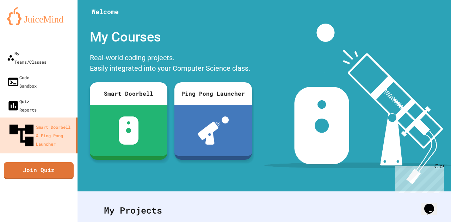 The width and height of the screenshot is (451, 222). What do you see at coordinates (171, 37) in the screenshot?
I see `div: My Courses` at bounding box center [171, 37].